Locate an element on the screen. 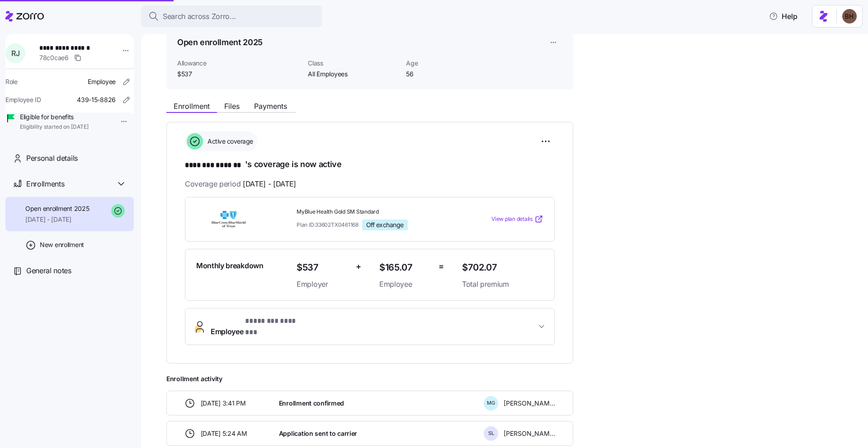 This screenshot has height=448, width=868. span: View plan details is located at coordinates (511, 219).